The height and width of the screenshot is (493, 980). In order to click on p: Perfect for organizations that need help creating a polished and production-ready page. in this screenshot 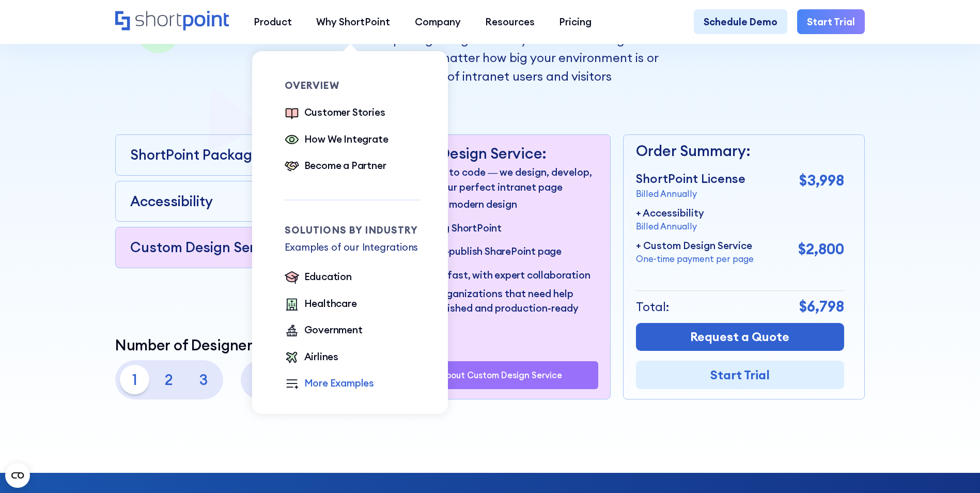, I will do `click(490, 308)`.